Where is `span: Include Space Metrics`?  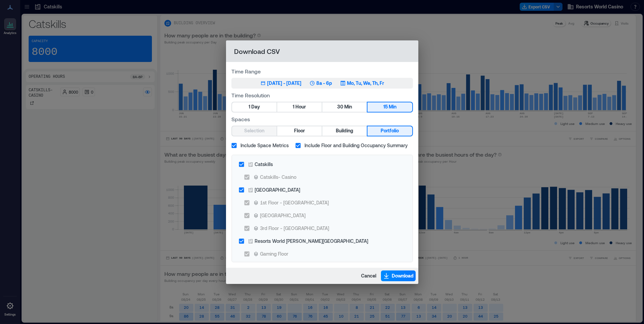 span: Include Space Metrics is located at coordinates (264, 145).